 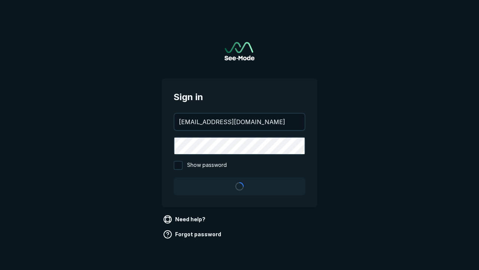 What do you see at coordinates (240, 51) in the screenshot?
I see `img: See-Mode Logo` at bounding box center [240, 51].